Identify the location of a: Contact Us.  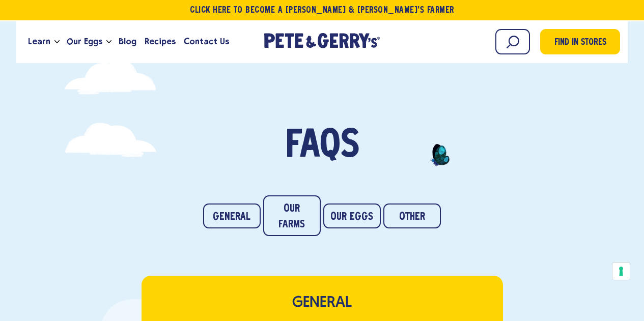
(206, 41).